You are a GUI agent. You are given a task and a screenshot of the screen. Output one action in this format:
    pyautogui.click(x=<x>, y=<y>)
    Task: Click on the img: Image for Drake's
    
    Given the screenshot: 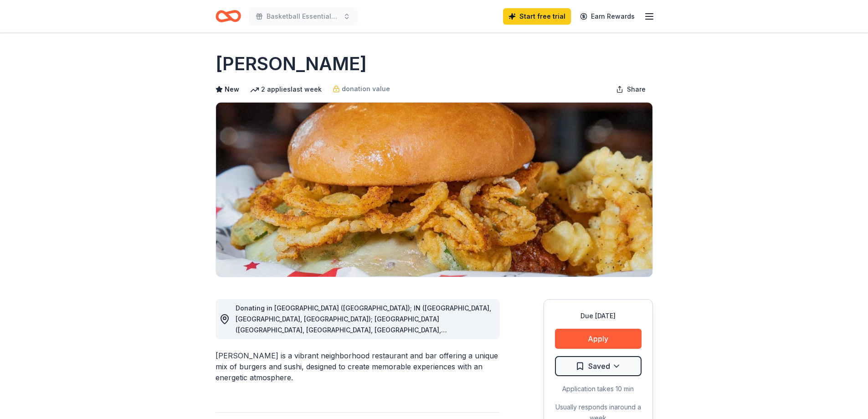 What is the action you would take?
    pyautogui.click(x=434, y=190)
    